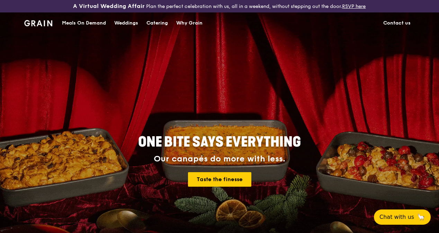  I want to click on div: Why Grain, so click(189, 23).